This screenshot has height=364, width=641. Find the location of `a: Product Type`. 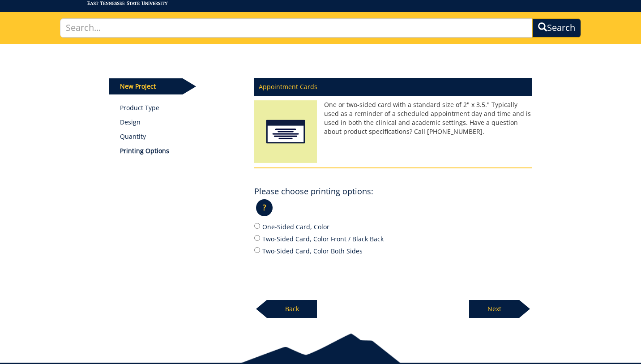

a: Product Type is located at coordinates (180, 108).